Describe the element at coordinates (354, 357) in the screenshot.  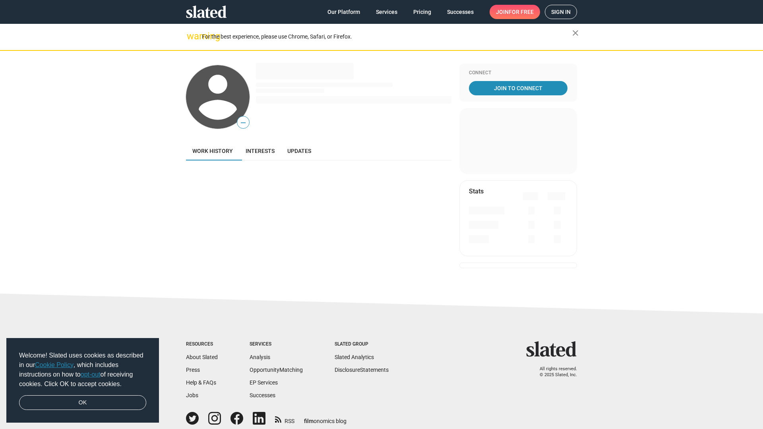
I see `a: Slated Analytics` at that location.